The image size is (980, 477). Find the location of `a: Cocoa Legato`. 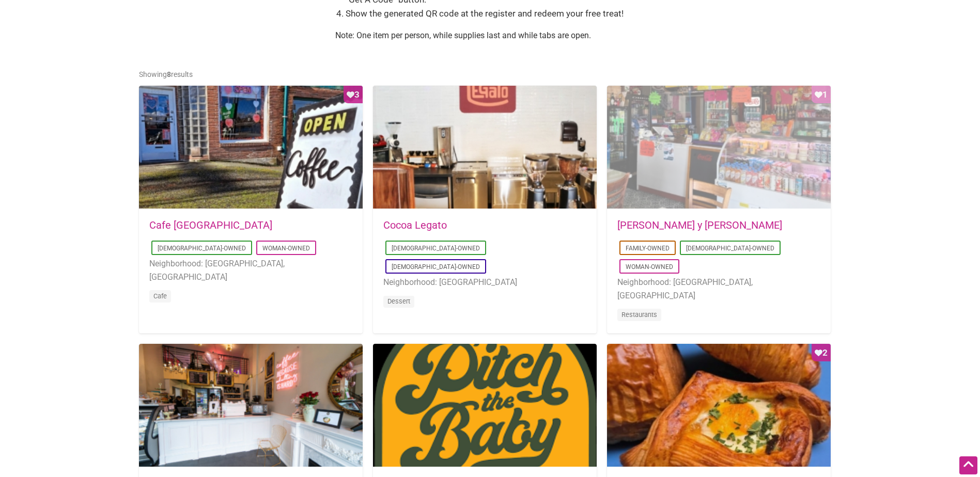

a: Cocoa Legato is located at coordinates (414, 225).